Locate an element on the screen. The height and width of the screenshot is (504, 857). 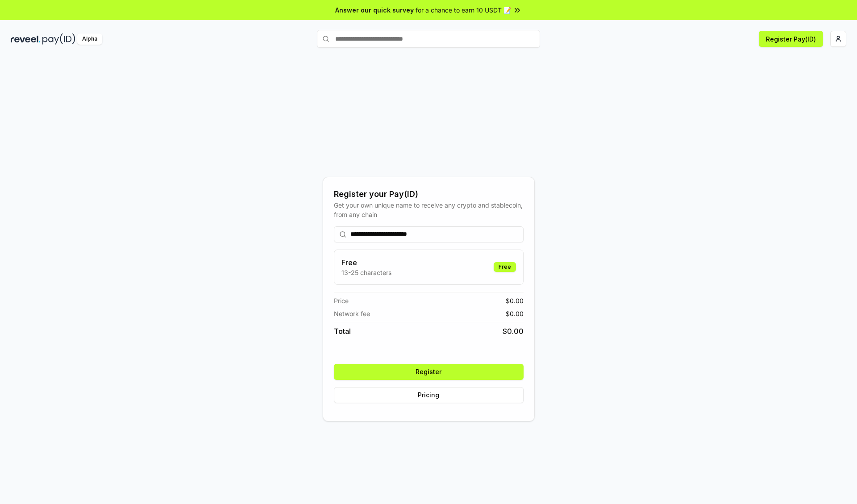
span: for a chance to earn 10 USDT 📝 is located at coordinates (463, 10).